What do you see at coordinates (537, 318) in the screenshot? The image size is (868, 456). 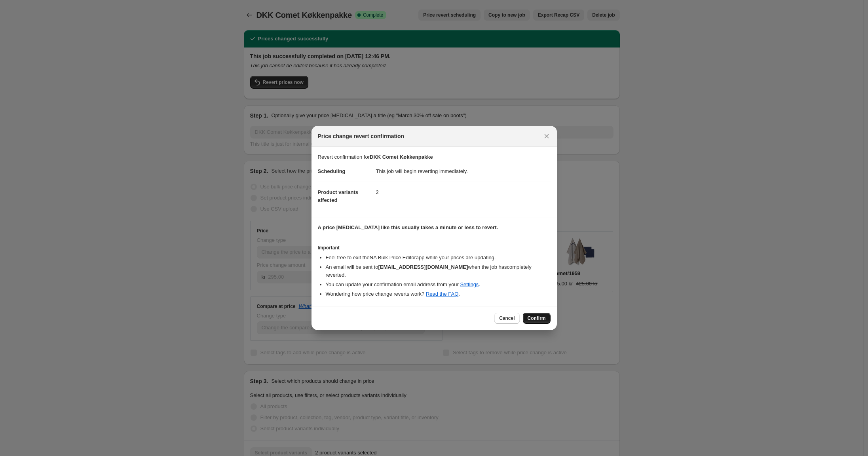 I see `button: Confirm` at bounding box center [537, 318].